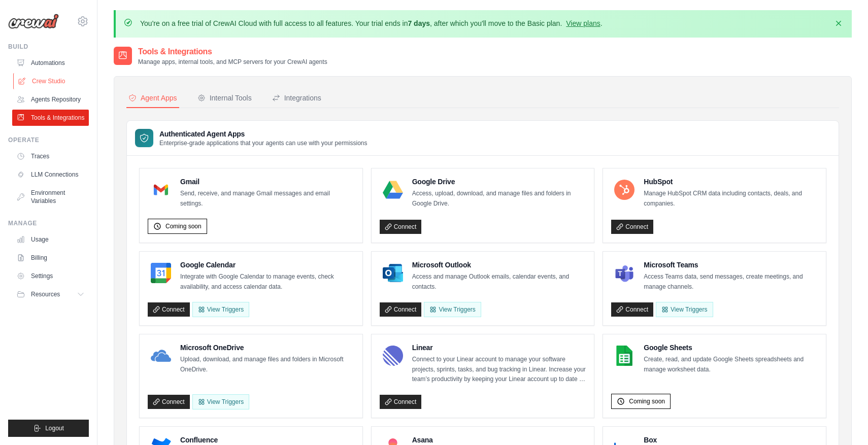  I want to click on a: LLM Connections, so click(50, 174).